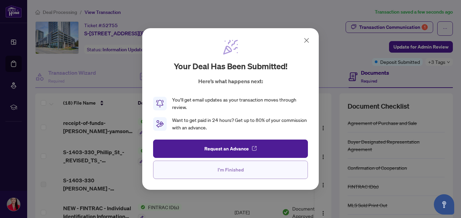 Image resolution: width=461 pixels, height=218 pixels. Describe the element at coordinates (226, 149) in the screenshot. I see `span: Request an Advance` at that location.